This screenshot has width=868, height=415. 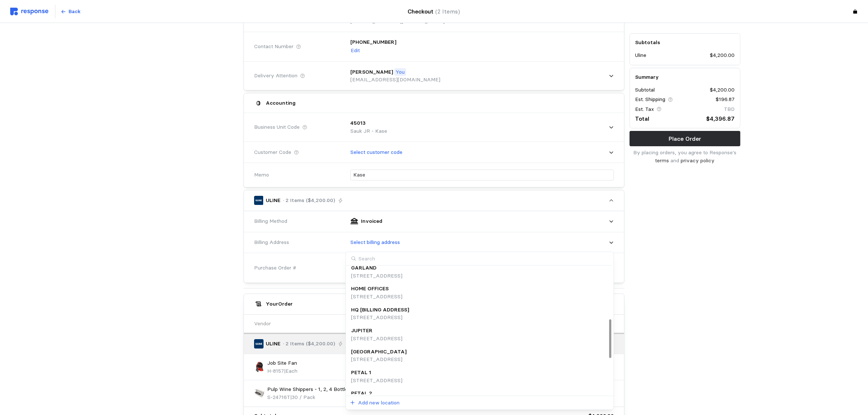 I want to click on p: PETAL 2, so click(x=362, y=393).